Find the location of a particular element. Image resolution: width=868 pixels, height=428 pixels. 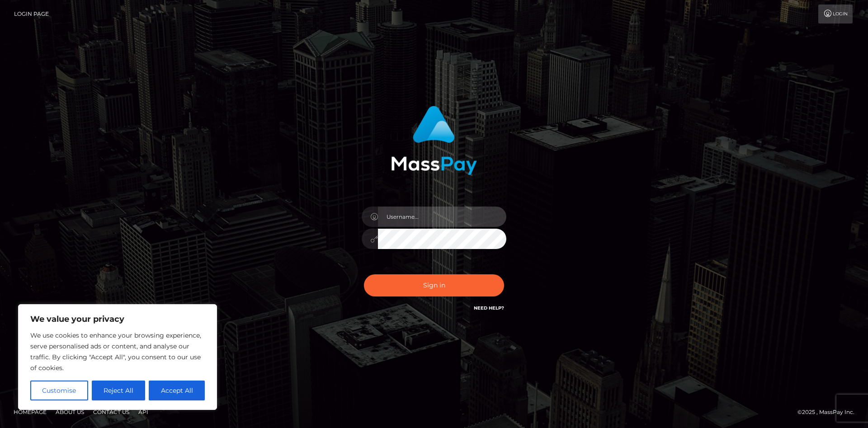

div: We value your privacy is located at coordinates (117, 357).